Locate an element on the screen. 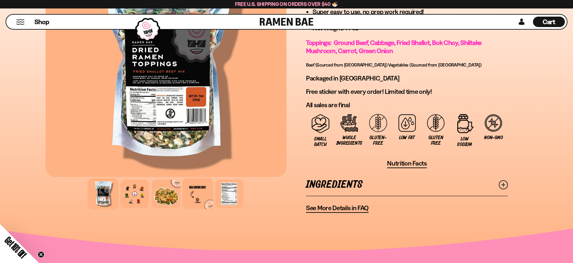  div: Cart is located at coordinates (549, 22).